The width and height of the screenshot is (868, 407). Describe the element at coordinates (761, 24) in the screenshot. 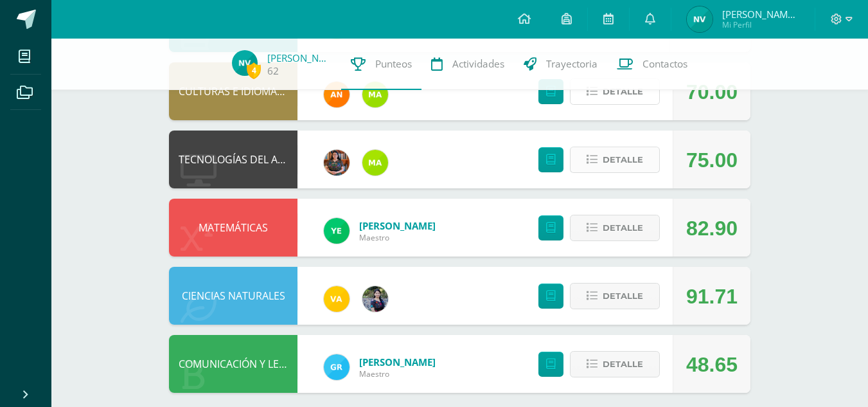

I see `span: Mi Perfil` at that location.